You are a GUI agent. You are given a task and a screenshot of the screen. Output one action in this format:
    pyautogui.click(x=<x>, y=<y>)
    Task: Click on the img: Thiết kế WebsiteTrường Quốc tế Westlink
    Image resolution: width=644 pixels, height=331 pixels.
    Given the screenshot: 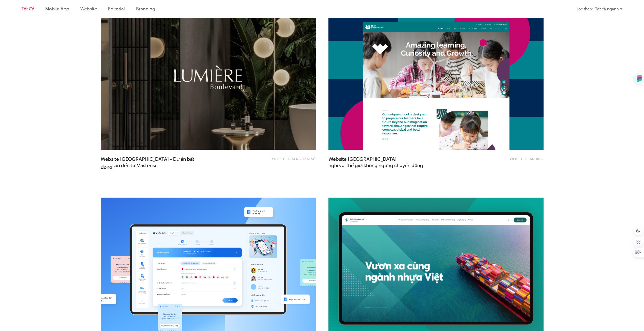 What is the action you would take?
    pyautogui.click(x=436, y=77)
    